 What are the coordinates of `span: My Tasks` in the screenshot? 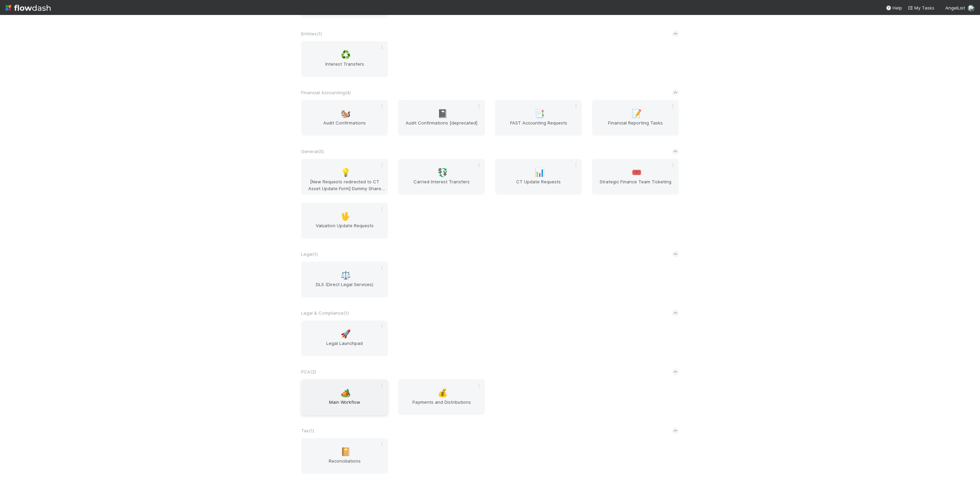 It's located at (921, 8).